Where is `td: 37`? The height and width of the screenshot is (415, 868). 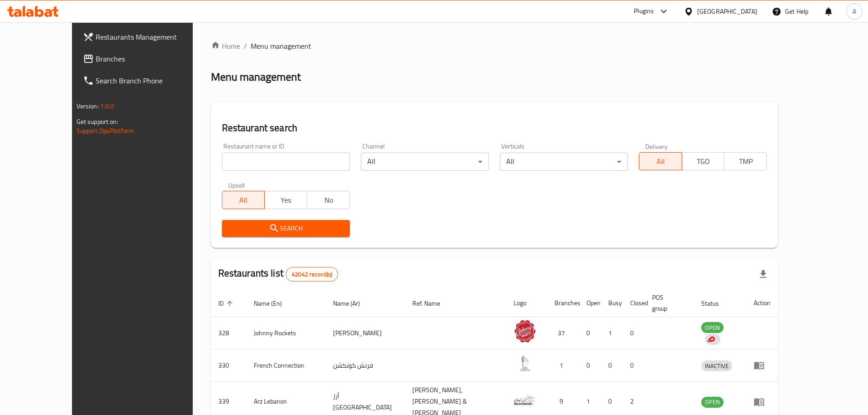 td: 37 is located at coordinates (563, 333).